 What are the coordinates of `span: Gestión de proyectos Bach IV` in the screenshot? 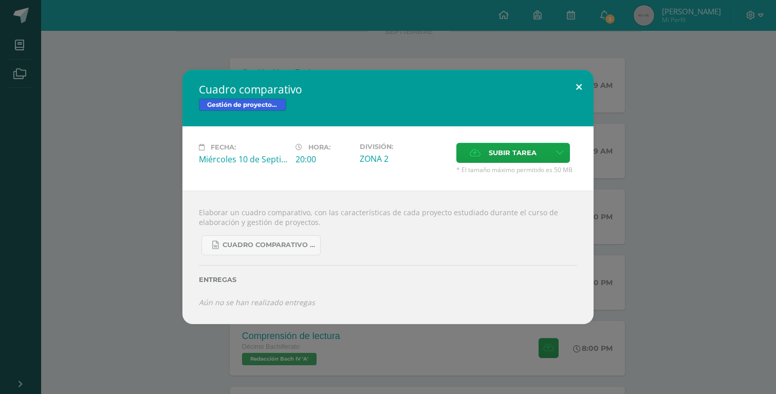 It's located at (243, 105).